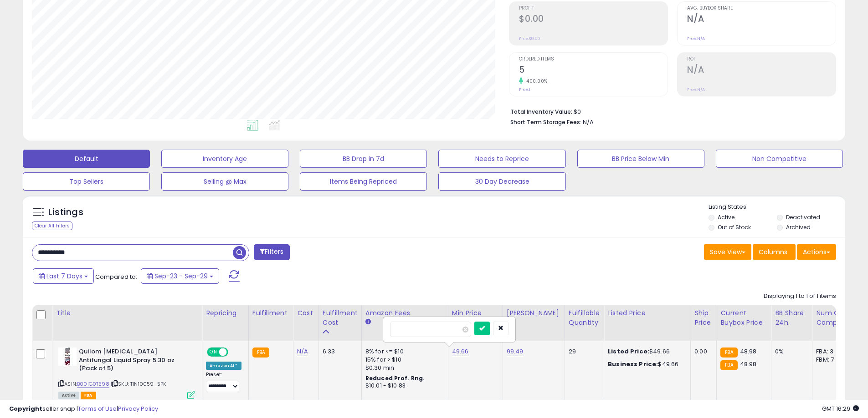 The image size is (868, 418). I want to click on b: Listed Price:, so click(628, 351).